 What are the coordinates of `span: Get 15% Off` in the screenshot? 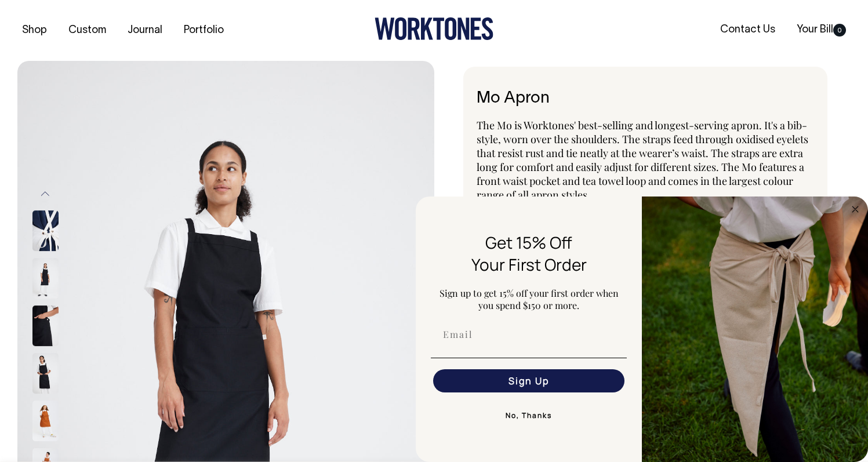 It's located at (529, 242).